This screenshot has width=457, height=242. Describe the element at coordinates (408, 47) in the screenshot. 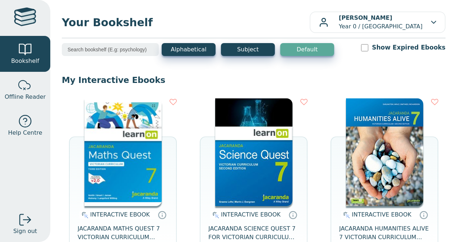

I see `label: Show Expired Ebooks` at that location.